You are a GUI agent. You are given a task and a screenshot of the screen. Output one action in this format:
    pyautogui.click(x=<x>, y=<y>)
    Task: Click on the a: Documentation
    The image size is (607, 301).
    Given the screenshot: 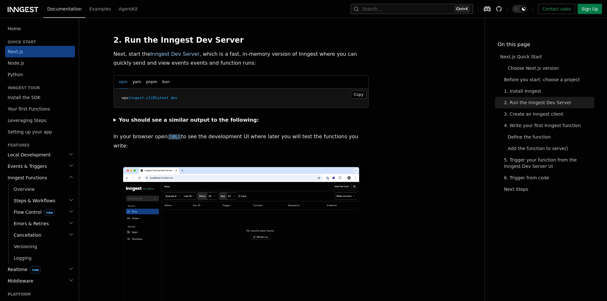 What is the action you would take?
    pyautogui.click(x=64, y=10)
    